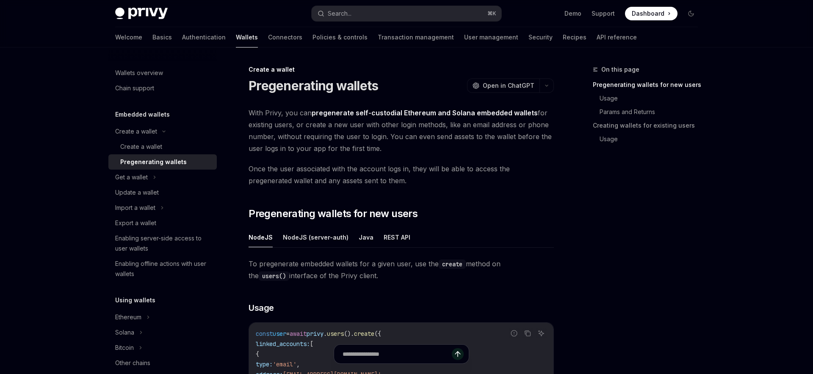 The height and width of the screenshot is (374, 813). What do you see at coordinates (261, 237) in the screenshot?
I see `button: NodeJS` at bounding box center [261, 237].